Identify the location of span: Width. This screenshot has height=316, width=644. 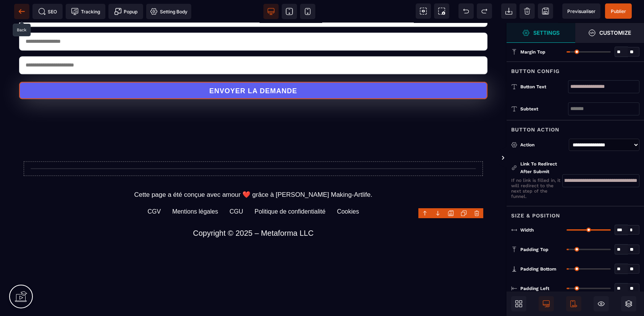
(527, 230).